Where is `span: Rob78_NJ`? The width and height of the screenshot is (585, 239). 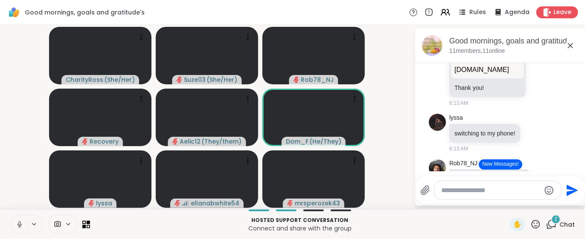 span: Rob78_NJ is located at coordinates (318, 80).